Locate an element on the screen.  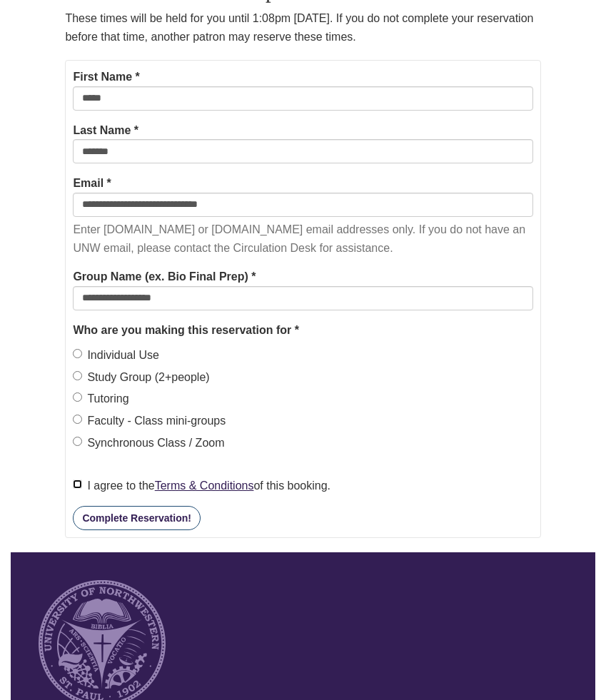
label: Group Name (ex. Bio Final Prep) * is located at coordinates (164, 277).